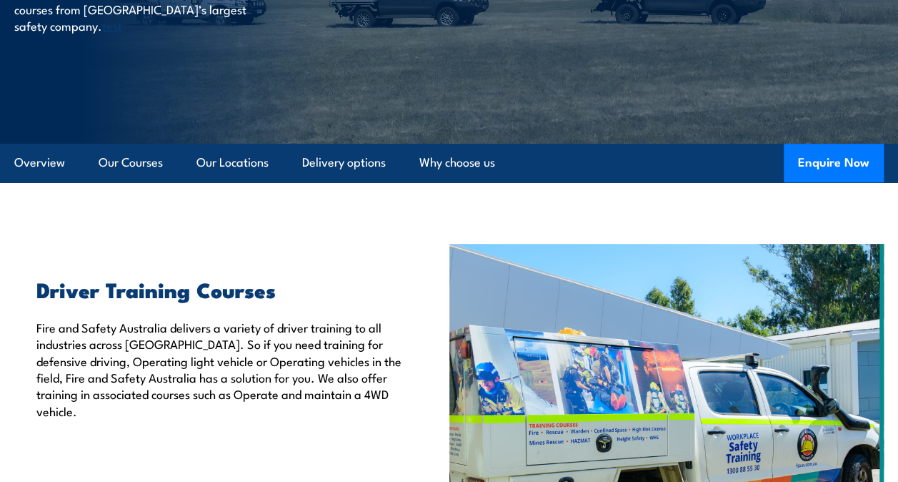  Describe the element at coordinates (834, 163) in the screenshot. I see `button: Enquire Now` at that location.